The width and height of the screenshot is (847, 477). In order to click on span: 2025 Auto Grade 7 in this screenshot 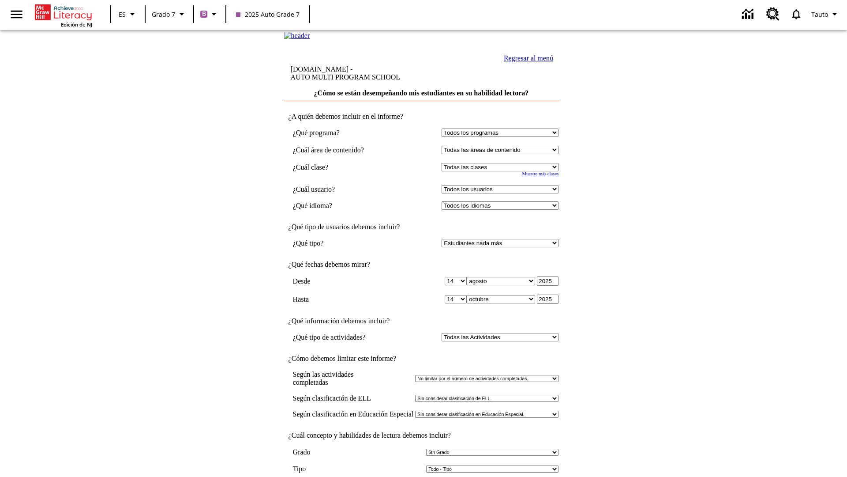, I will do `click(268, 14)`.